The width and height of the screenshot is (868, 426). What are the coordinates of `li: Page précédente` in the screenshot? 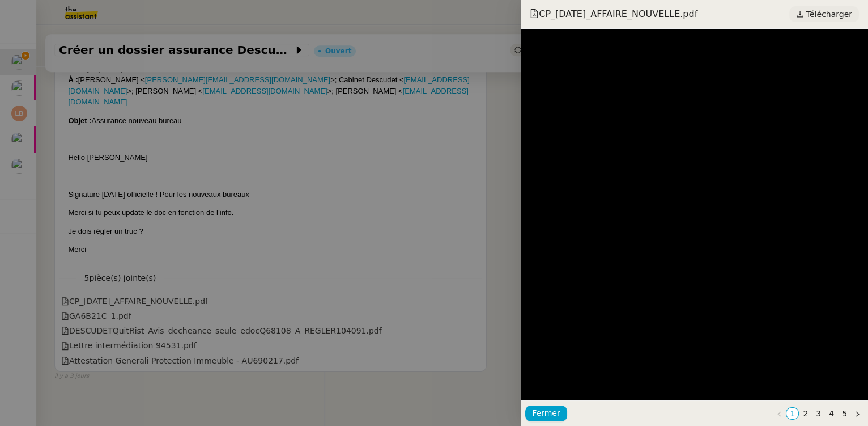 It's located at (780, 413).